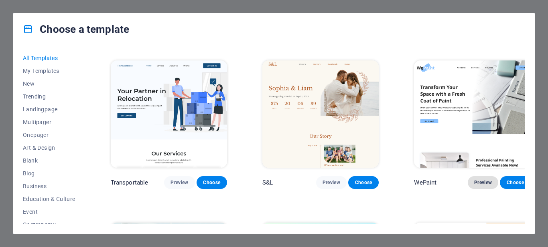  Describe the element at coordinates (169, 114) in the screenshot. I see `img: Transportable` at that location.